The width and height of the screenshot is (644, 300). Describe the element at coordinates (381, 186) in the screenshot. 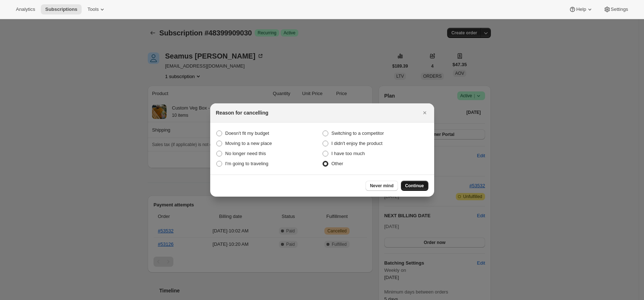

I see `span: Never mind` at that location.